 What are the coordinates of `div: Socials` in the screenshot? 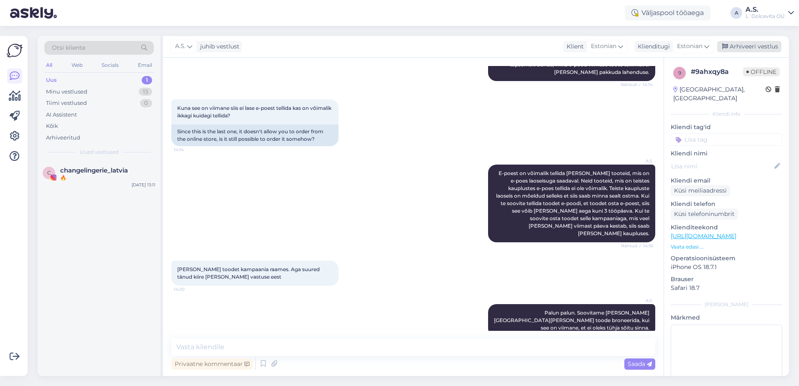 It's located at (110, 65).